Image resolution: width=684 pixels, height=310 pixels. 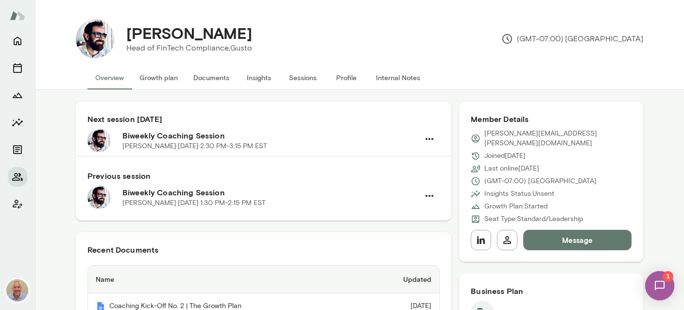 I want to click on button: Members, so click(x=17, y=177).